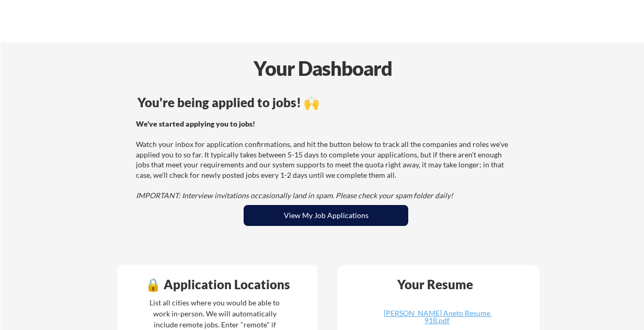 This screenshot has width=644, height=330. Describe the element at coordinates (217, 285) in the screenshot. I see `div: 🔒 Application Locations` at that location.